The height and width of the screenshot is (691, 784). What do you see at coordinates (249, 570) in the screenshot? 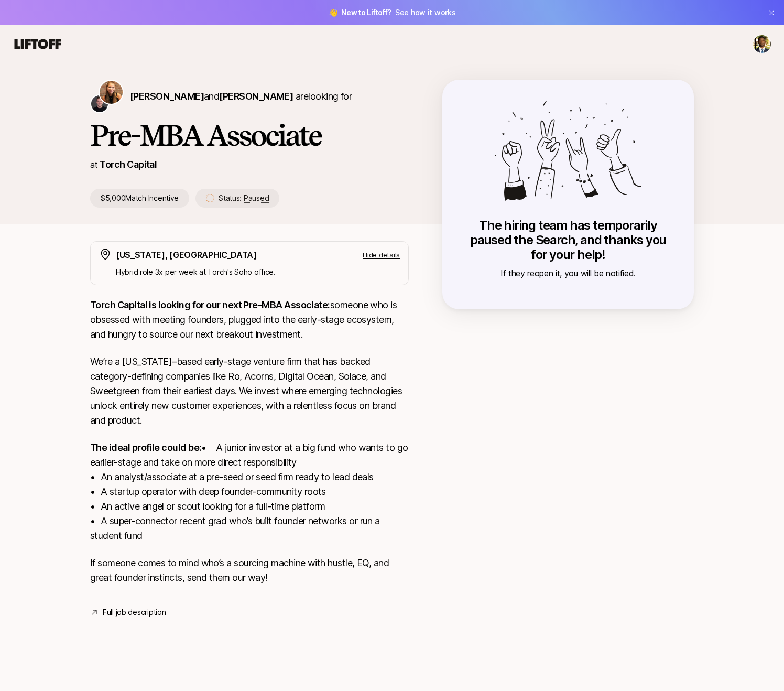
I see `p: If someone comes to mind who’s a sourcing machine with hustle, EQ, and great founder instincts, s...` at bounding box center [249, 570].